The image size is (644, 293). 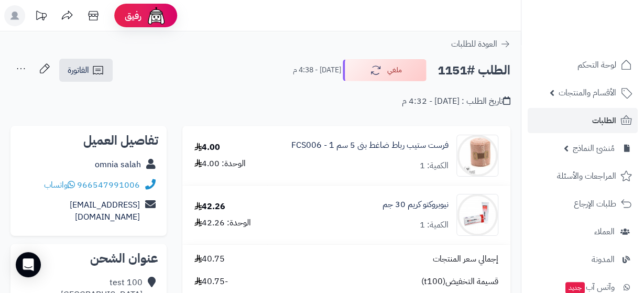 I want to click on img: logo-2.png, so click(x=603, y=36).